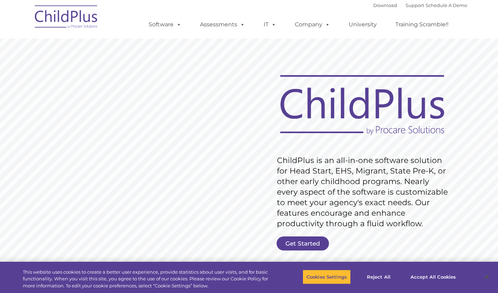 The height and width of the screenshot is (293, 498). What do you see at coordinates (312, 25) in the screenshot?
I see `a: Company` at bounding box center [312, 25].